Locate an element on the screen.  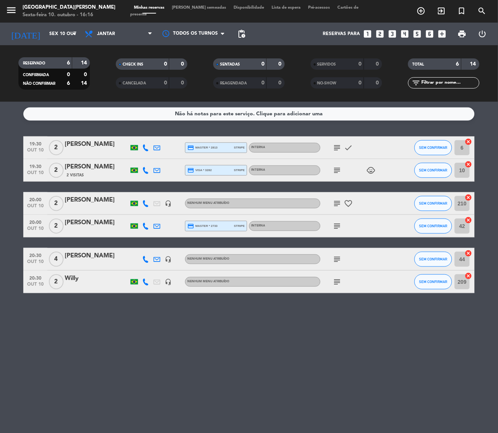
i: child_care is located at coordinates (372, 170).